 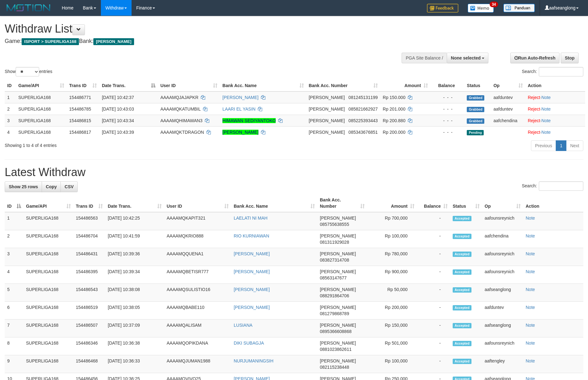 I want to click on td: 154486519, so click(x=90, y=310).